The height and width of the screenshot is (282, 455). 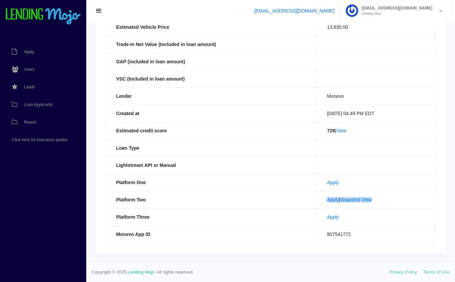 What do you see at coordinates (376, 96) in the screenshot?
I see `td: Monevo` at bounding box center [376, 96].